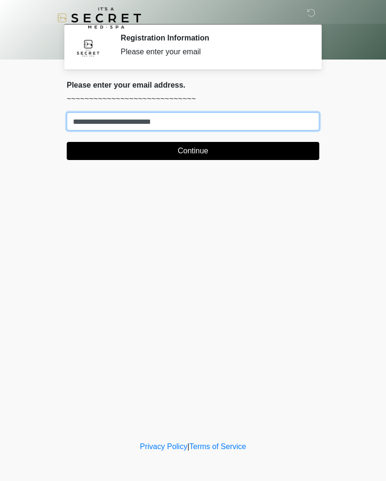  What do you see at coordinates (164, 447) in the screenshot?
I see `a: Privacy Policy` at bounding box center [164, 447].